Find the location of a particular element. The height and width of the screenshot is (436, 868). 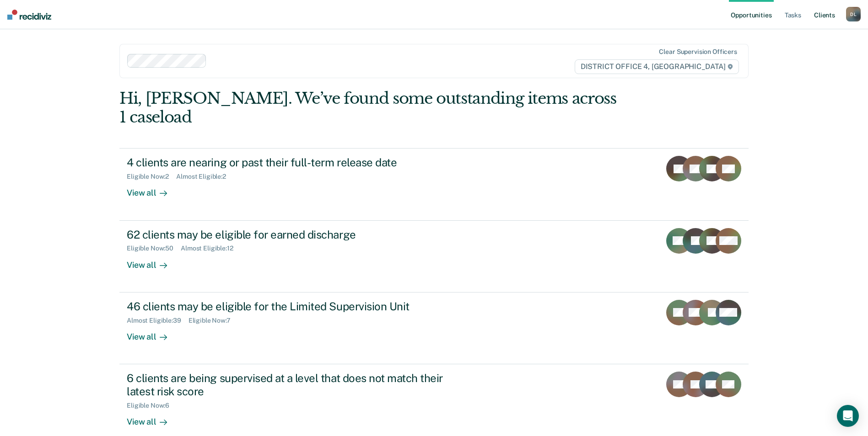

div: Eligible Now : 50 is located at coordinates (153, 249).